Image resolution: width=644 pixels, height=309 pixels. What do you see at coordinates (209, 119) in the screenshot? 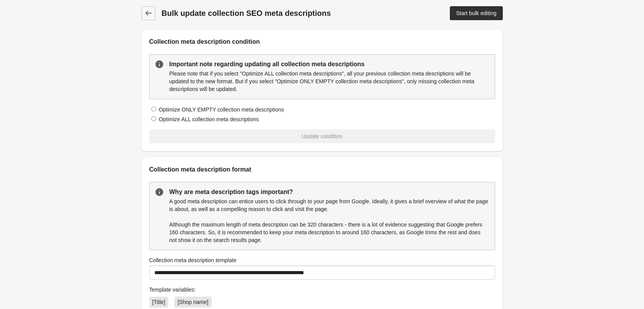
I see `label: Optimize ALL collection meta descriptions` at bounding box center [209, 119].